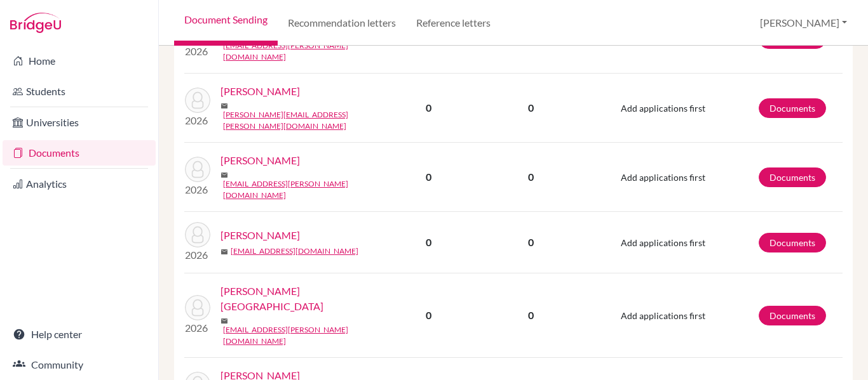  Describe the element at coordinates (35, 23) in the screenshot. I see `img: Bridge-U` at that location.